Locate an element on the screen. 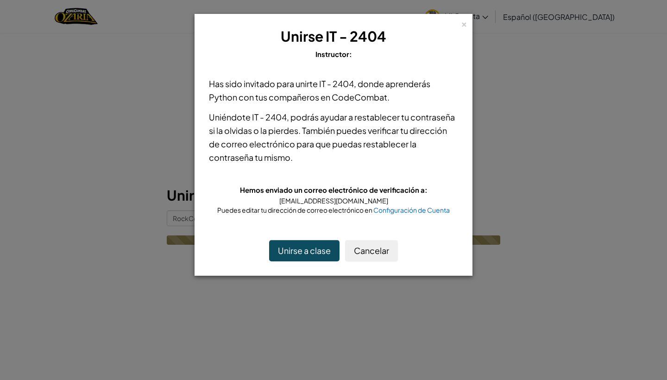 The image size is (667, 380). span: Has sido invitado para unirte is located at coordinates (264, 83).